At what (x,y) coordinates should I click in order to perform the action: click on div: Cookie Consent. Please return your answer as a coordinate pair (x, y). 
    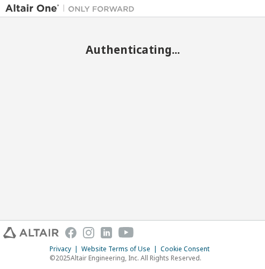
    Looking at the image, I should click on (188, 249).